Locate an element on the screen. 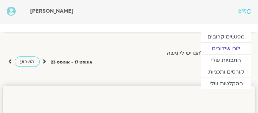 The width and height of the screenshot is (258, 113). a: מפגשים קרובים is located at coordinates (226, 37).